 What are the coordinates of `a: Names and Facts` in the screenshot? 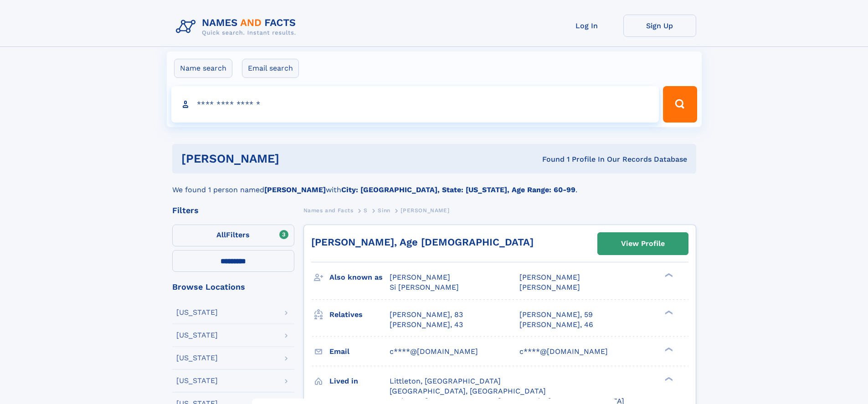 It's located at (329, 210).